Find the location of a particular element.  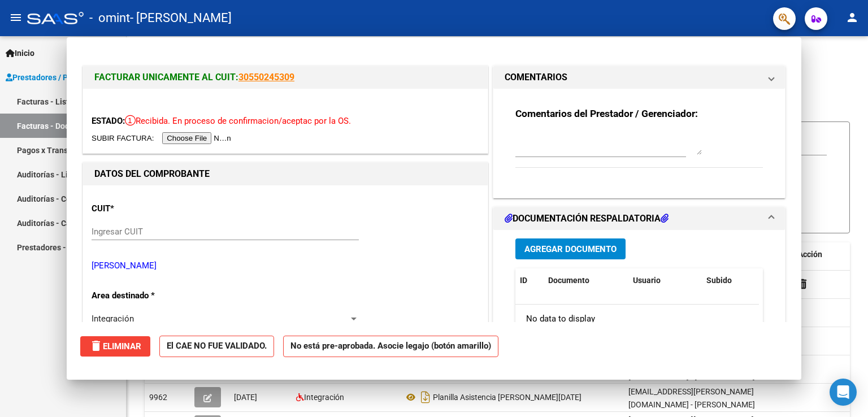

a: 30550245309 is located at coordinates (266, 77).